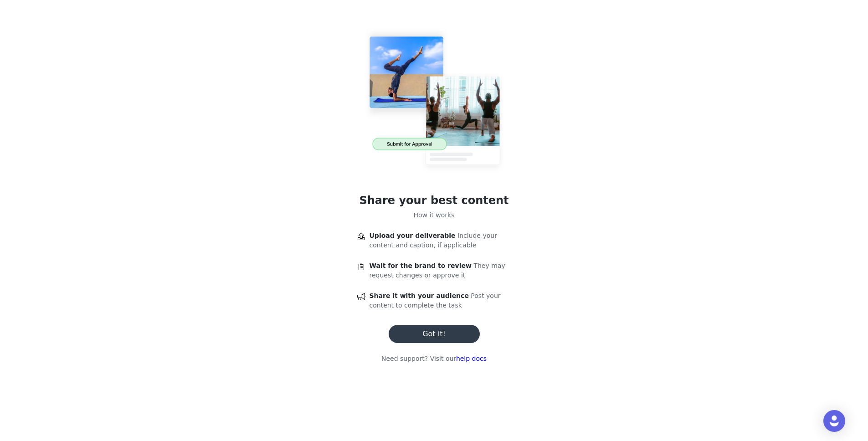 This screenshot has height=441, width=868. What do you see at coordinates (437, 270) in the screenshot?
I see `span: They may request changes or approve it` at bounding box center [437, 270].